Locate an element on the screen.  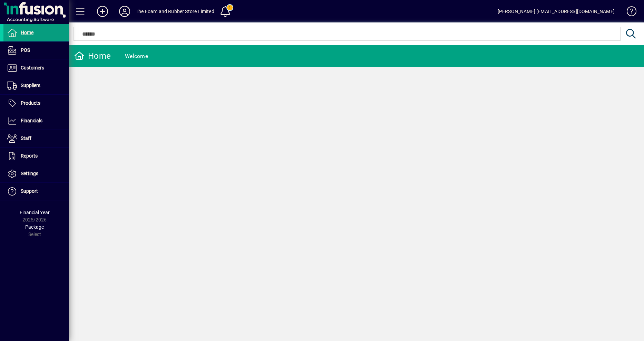
span: Products is located at coordinates (30, 103).